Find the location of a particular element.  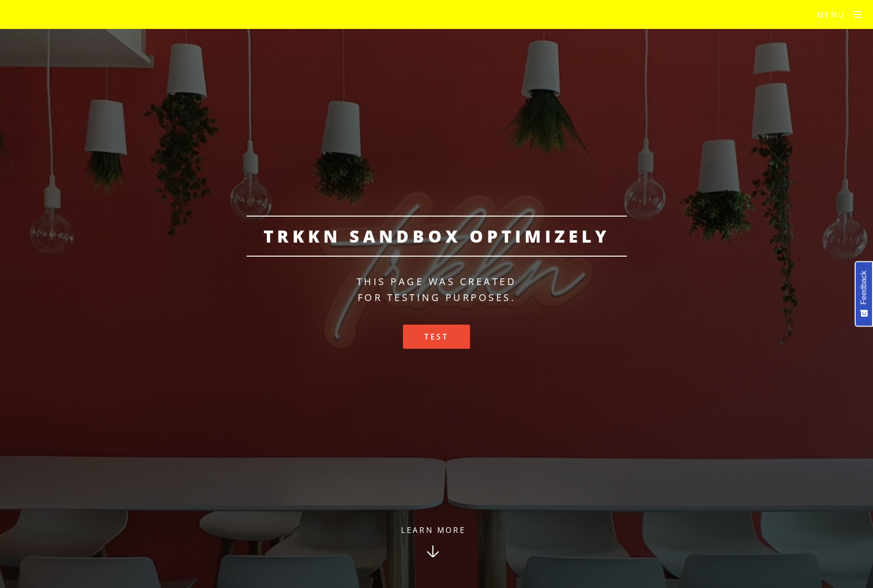

span: Menu is located at coordinates (831, 15).